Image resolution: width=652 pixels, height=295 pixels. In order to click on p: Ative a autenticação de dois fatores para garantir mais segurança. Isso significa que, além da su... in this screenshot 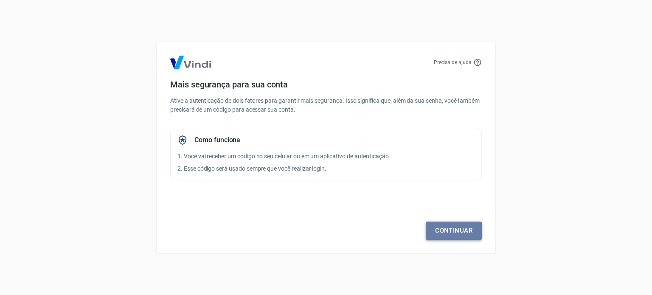, I will do `click(326, 105)`.